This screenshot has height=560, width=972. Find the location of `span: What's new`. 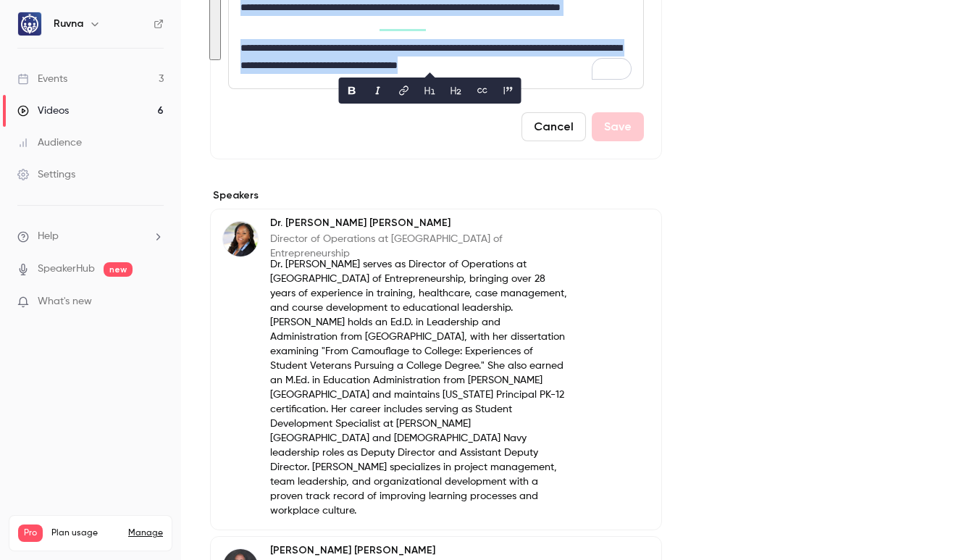

span: What's new is located at coordinates (64, 301).